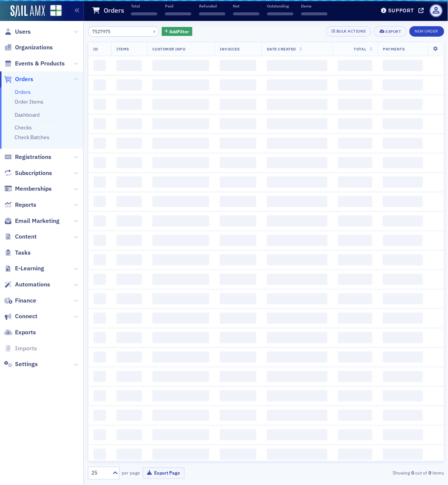  Describe the element at coordinates (20, 205) in the screenshot. I see `a: Reports` at that location.